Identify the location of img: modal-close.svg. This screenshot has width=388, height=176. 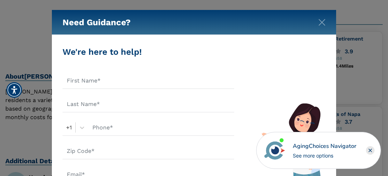
(322, 22).